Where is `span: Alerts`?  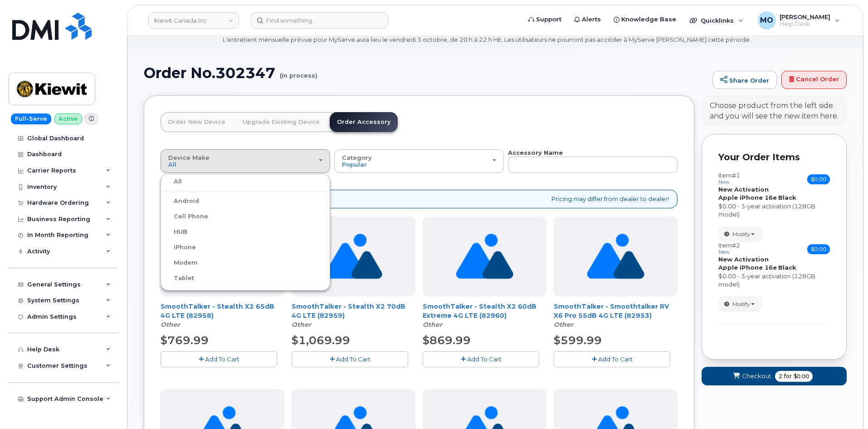 span: Alerts is located at coordinates (592, 20).